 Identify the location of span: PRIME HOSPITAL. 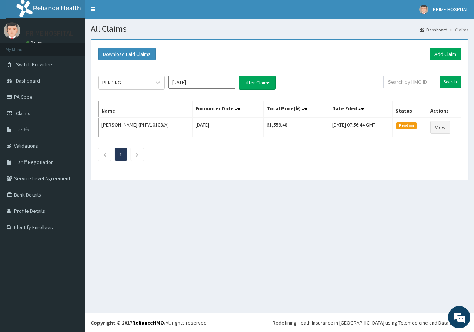
(451, 9).